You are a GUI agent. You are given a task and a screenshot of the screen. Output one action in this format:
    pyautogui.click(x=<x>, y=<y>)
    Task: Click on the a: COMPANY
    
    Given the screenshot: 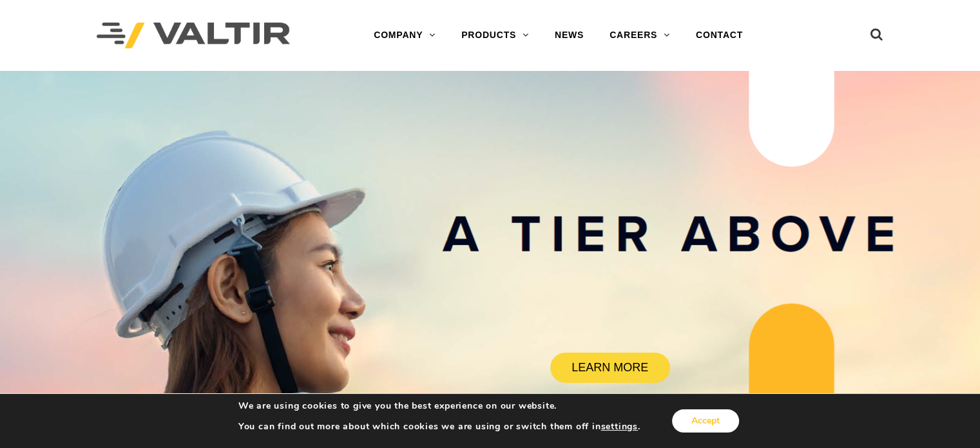 What is the action you would take?
    pyautogui.click(x=405, y=35)
    